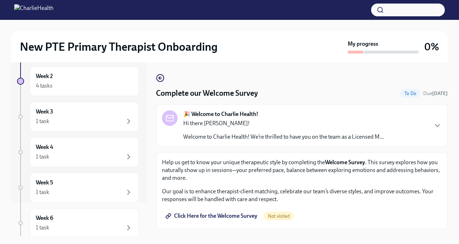 The image size is (459, 244). What do you see at coordinates (44, 218) in the screenshot?
I see `h6: Week 6` at bounding box center [44, 218].